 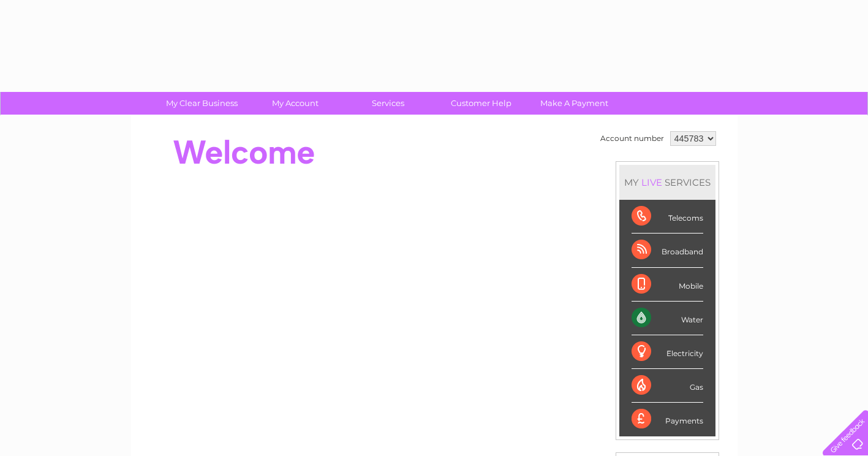 What do you see at coordinates (667, 352) in the screenshot?
I see `div: Electricity` at bounding box center [667, 352].